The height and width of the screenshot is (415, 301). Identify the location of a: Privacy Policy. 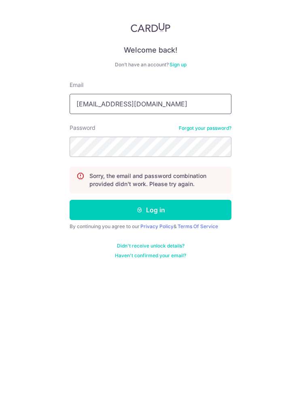
(157, 226).